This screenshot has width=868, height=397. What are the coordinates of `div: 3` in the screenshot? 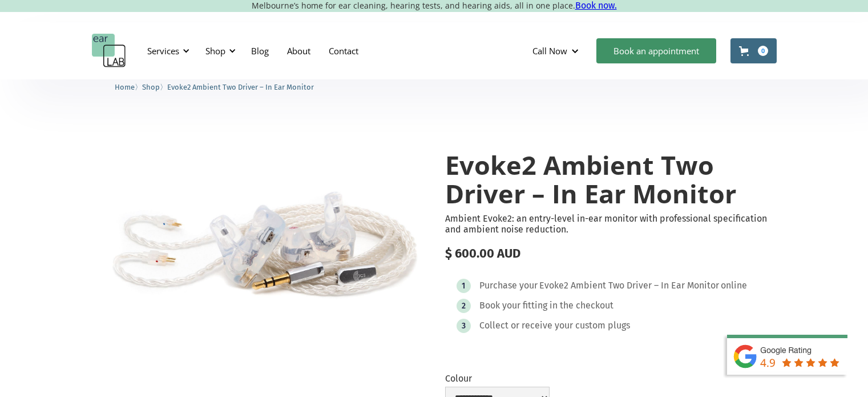 It's located at (463, 326).